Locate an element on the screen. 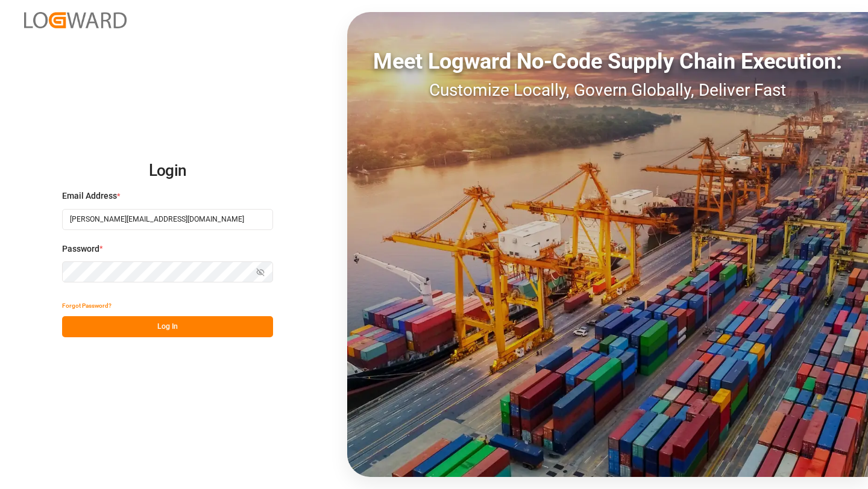  span: Email Address is located at coordinates (89, 196).